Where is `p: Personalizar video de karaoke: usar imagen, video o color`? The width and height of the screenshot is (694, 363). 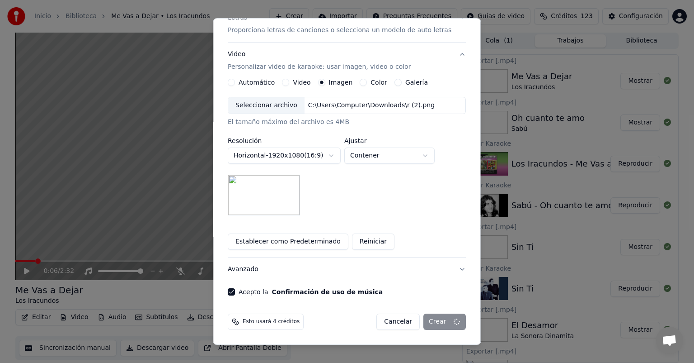
p: Personalizar video de karaoke: usar imagen, video o color is located at coordinates (319, 67).